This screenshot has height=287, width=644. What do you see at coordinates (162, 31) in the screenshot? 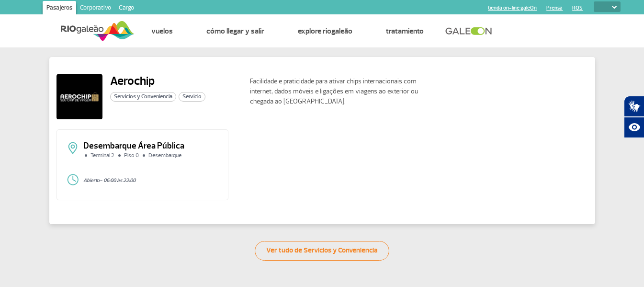
I see `a: Vuelos` at bounding box center [162, 31].